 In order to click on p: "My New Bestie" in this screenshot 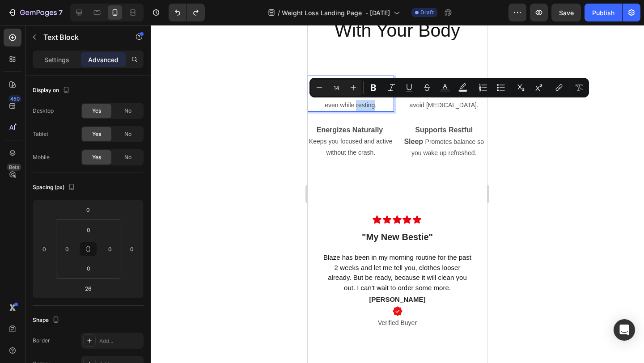, I will do `click(89, 212)`.